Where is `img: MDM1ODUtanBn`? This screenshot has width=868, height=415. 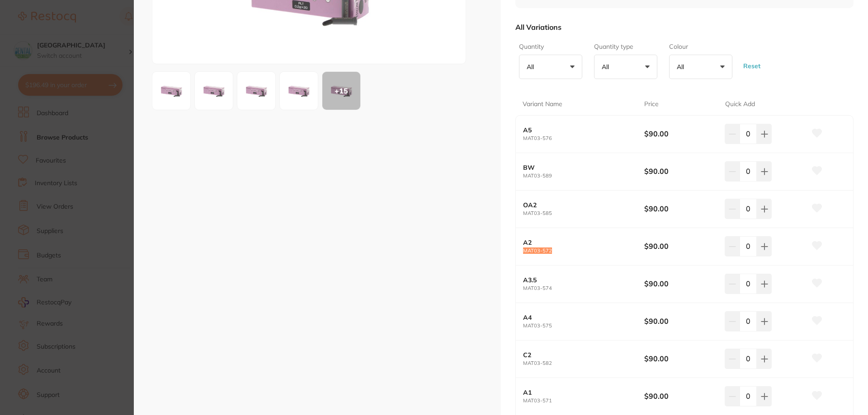
img: MDM1ODUtanBn is located at coordinates (299, 91).